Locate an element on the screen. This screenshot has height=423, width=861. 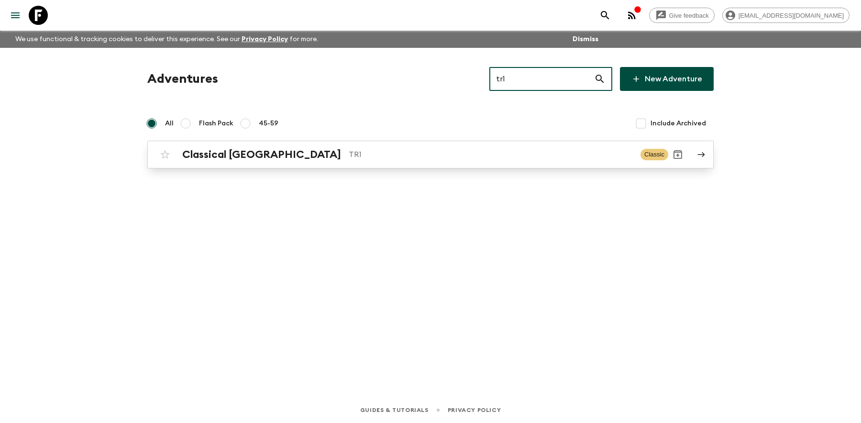
span: Give feedback is located at coordinates (689, 15).